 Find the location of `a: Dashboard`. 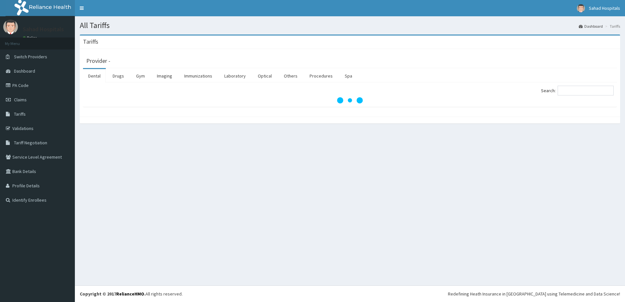

a: Dashboard is located at coordinates (591, 26).